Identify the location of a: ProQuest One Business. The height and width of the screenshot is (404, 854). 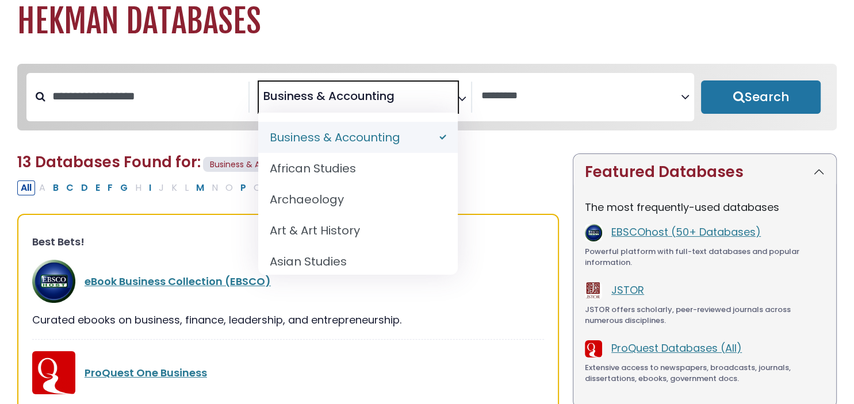
(145, 372).